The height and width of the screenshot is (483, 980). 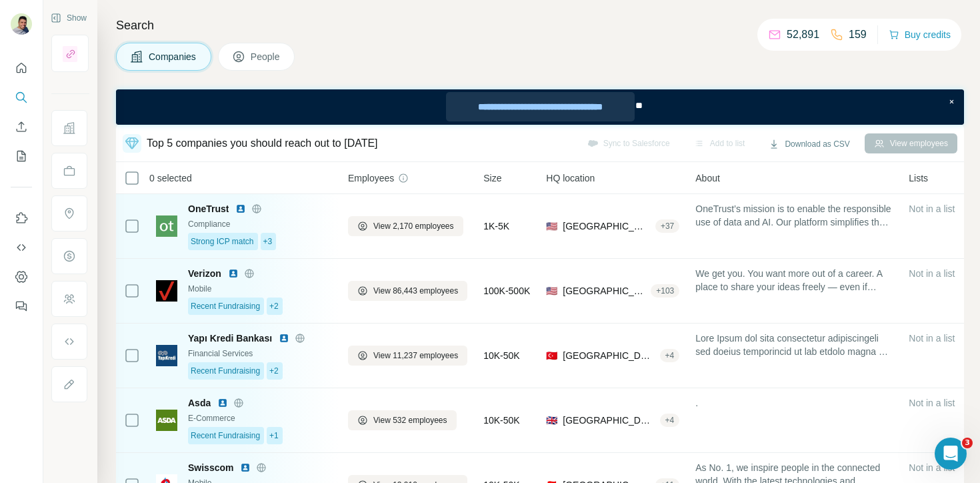 I want to click on button: Download as CSV, so click(x=809, y=144).